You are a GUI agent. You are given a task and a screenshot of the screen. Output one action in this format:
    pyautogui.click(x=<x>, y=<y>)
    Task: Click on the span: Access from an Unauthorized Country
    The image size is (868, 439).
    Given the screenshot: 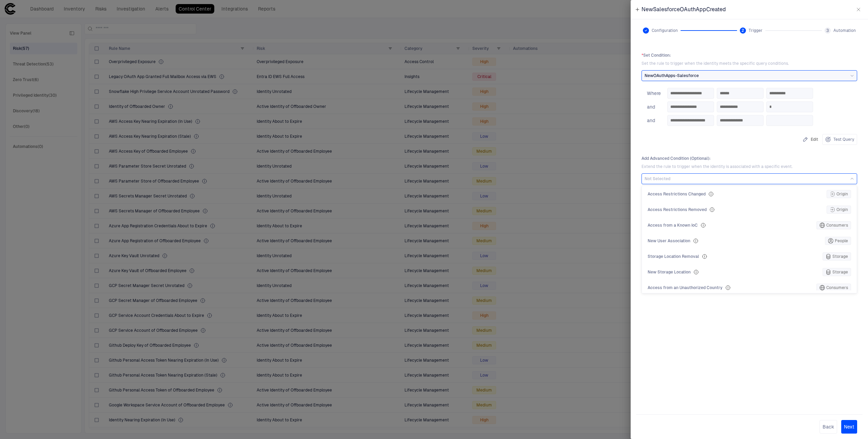 What is the action you would take?
    pyautogui.click(x=684, y=287)
    